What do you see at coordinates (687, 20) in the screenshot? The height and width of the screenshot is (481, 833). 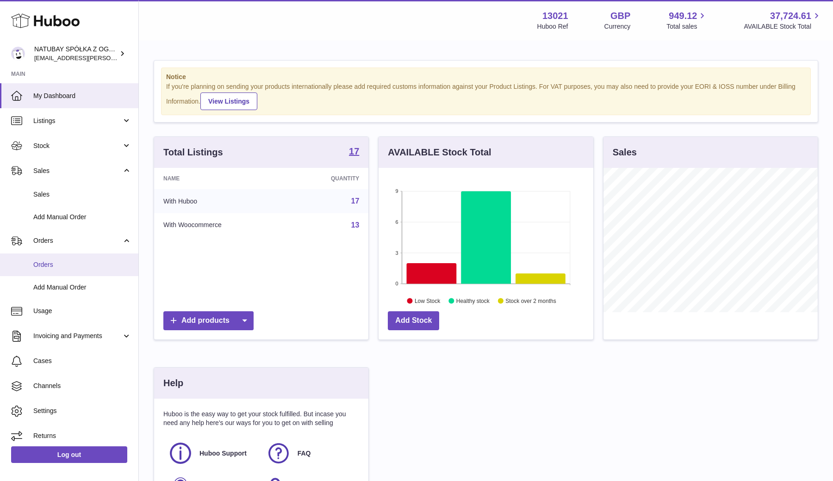 I see `a: 949.12 Total sales` at bounding box center [687, 20].